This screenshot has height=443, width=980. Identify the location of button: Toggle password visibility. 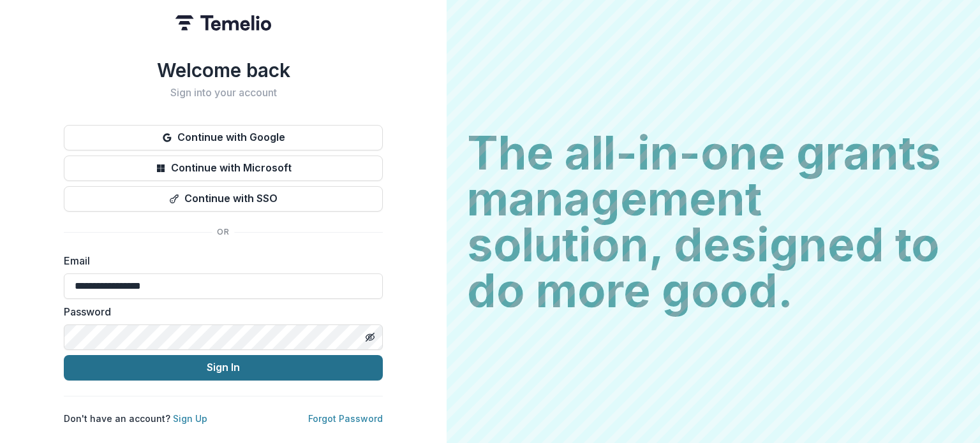
(370, 338).